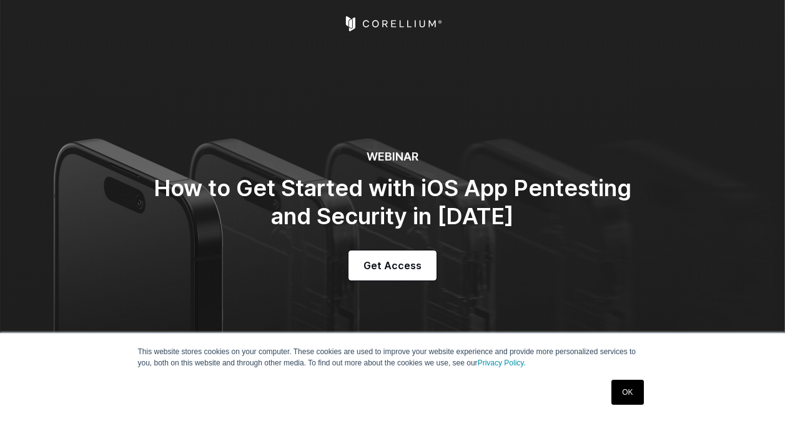  I want to click on h6: WEBINAR, so click(393, 157).